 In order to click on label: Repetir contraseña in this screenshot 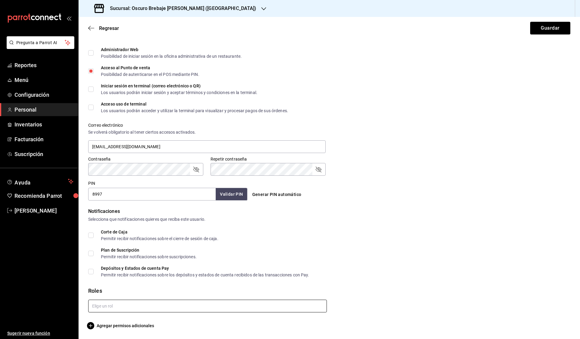, I will do `click(268, 159)`.